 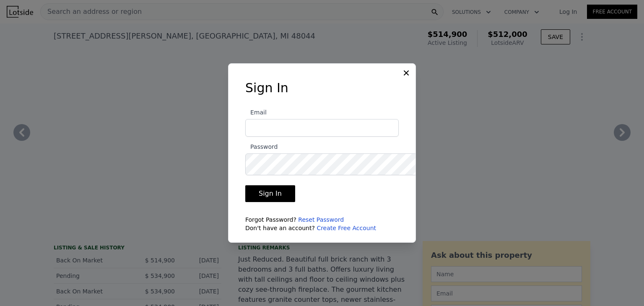 I want to click on span: Password, so click(x=261, y=147).